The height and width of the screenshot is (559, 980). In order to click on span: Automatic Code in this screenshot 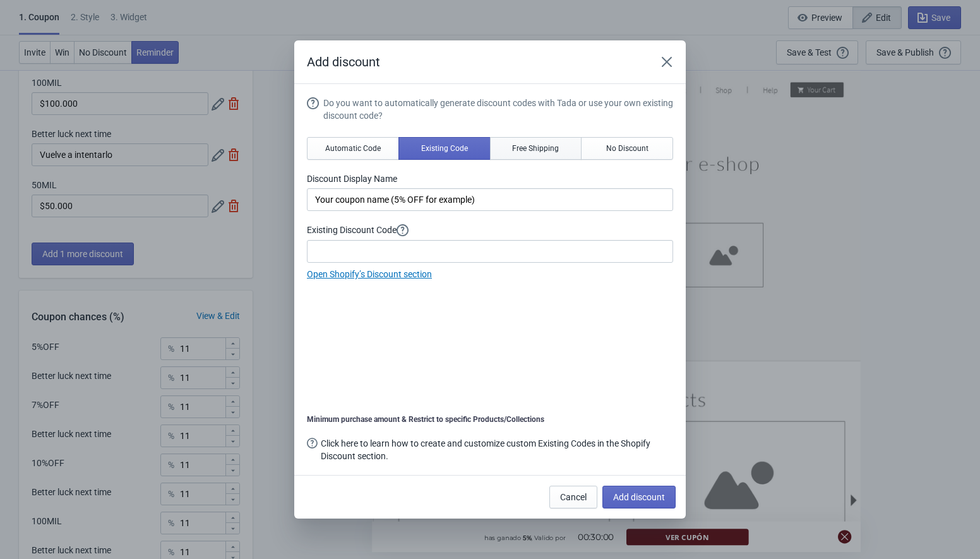, I will do `click(353, 148)`.